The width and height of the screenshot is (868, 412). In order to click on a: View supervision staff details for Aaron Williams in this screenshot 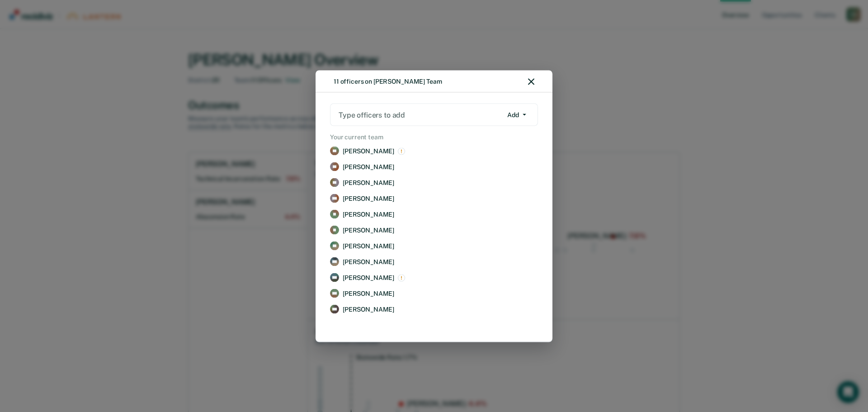, I will do `click(434, 293)`.